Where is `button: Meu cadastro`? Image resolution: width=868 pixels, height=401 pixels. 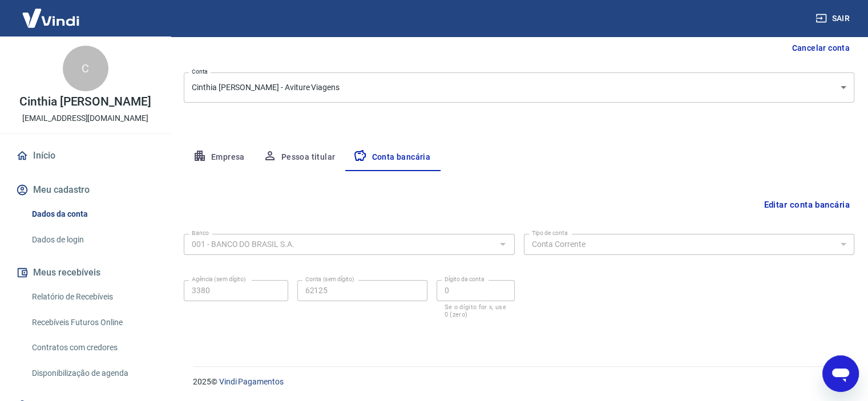
button: Meu cadastro is located at coordinates (85, 190).